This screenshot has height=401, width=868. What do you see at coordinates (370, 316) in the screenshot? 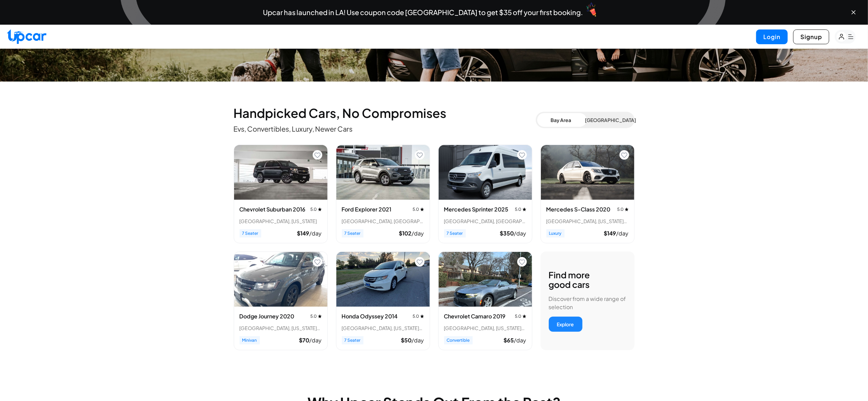
I see `h3: Honda Odyssey 2014` at bounding box center [370, 316].